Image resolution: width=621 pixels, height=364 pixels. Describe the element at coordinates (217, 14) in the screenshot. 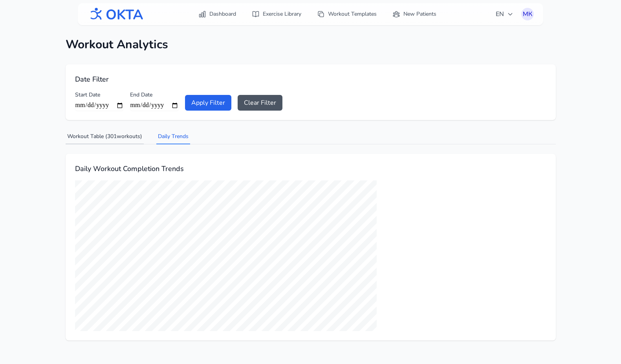

I see `a: Dashboard` at that location.